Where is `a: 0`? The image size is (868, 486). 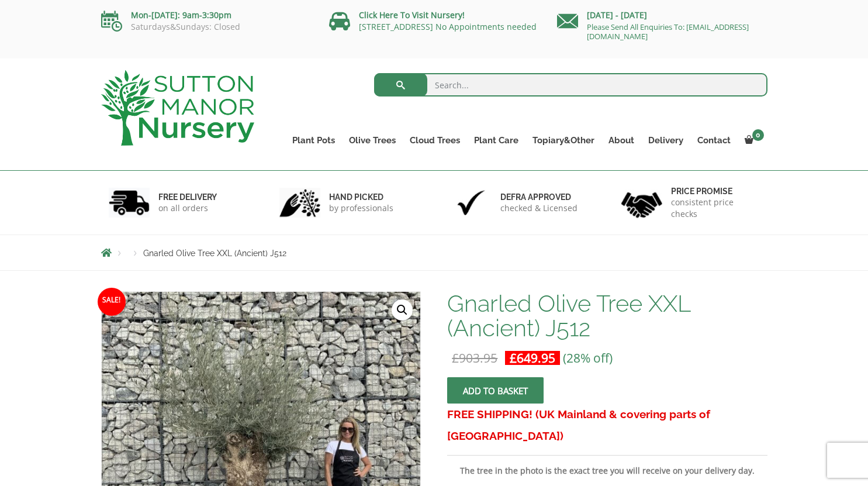
a: 0 is located at coordinates (752, 141).